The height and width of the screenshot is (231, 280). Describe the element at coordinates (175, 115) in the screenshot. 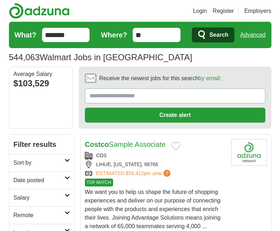

I see `button: Create alert` at that location.